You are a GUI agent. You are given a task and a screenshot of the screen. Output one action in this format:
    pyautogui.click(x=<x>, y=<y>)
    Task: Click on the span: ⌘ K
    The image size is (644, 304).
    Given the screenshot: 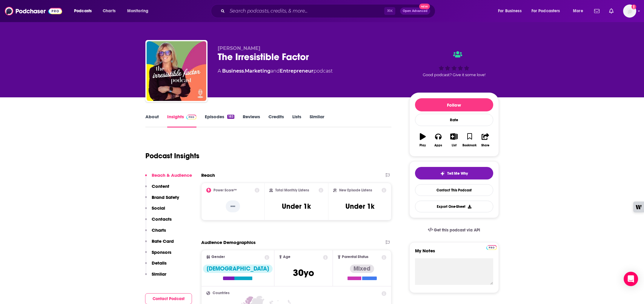 What is the action you would take?
    pyautogui.click(x=390, y=11)
    